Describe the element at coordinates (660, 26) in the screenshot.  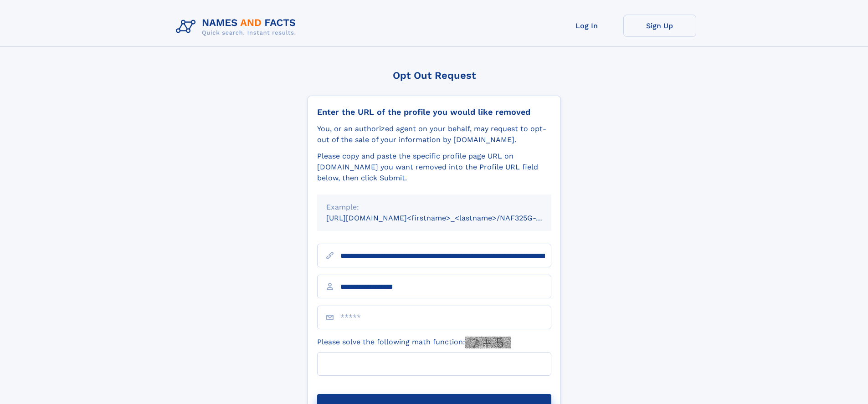
I see `a: Sign Up` at that location.